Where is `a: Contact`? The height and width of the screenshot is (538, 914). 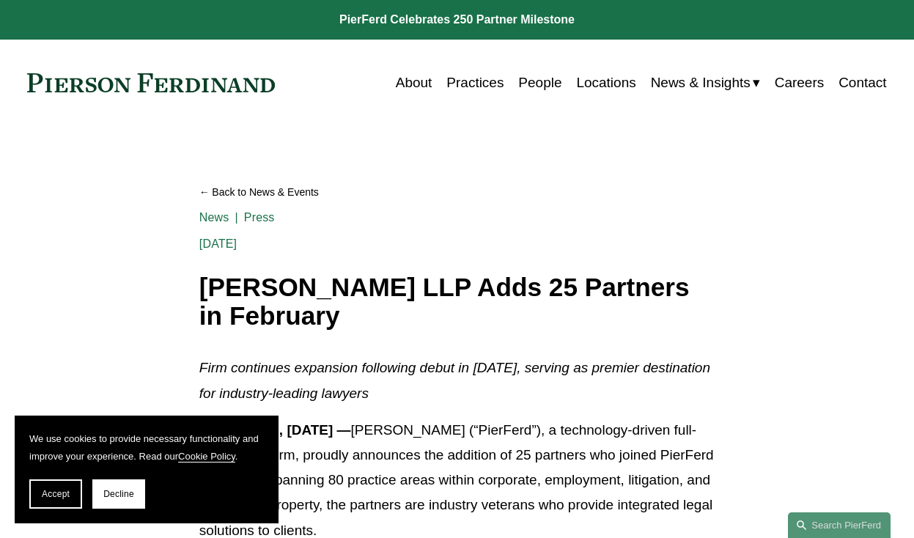 a: Contact is located at coordinates (862, 83).